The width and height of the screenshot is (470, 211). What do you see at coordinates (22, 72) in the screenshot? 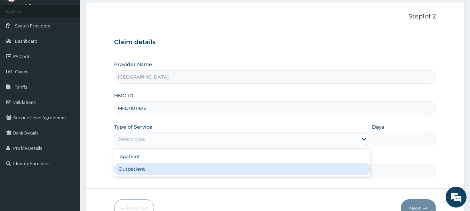
I see `span: Claims` at bounding box center [22, 72].